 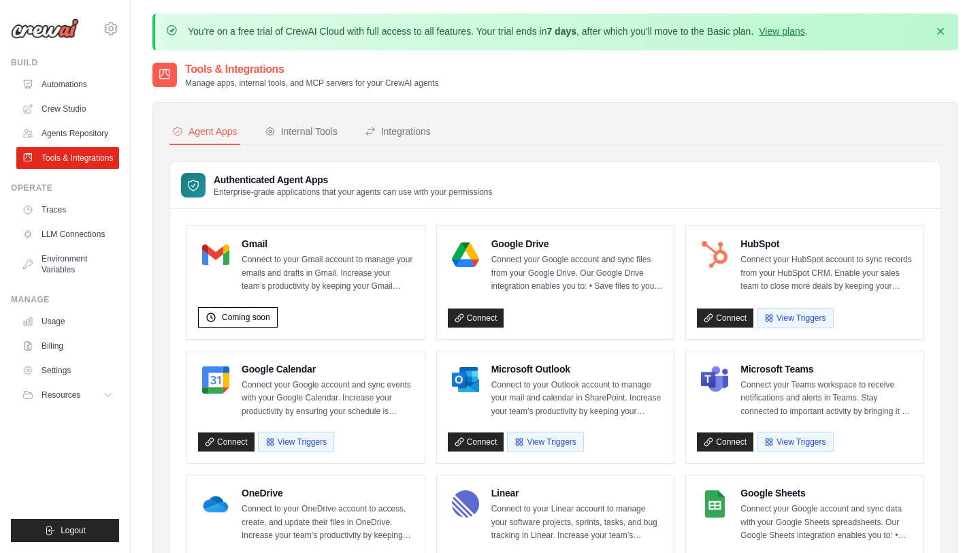 I want to click on img: Logo, so click(x=45, y=29).